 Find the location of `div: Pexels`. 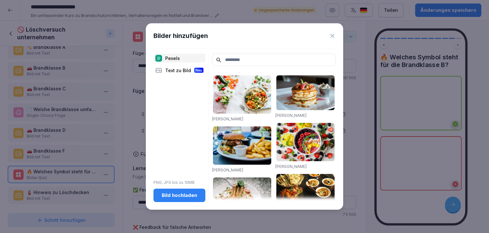

div: Pexels is located at coordinates (179, 58).